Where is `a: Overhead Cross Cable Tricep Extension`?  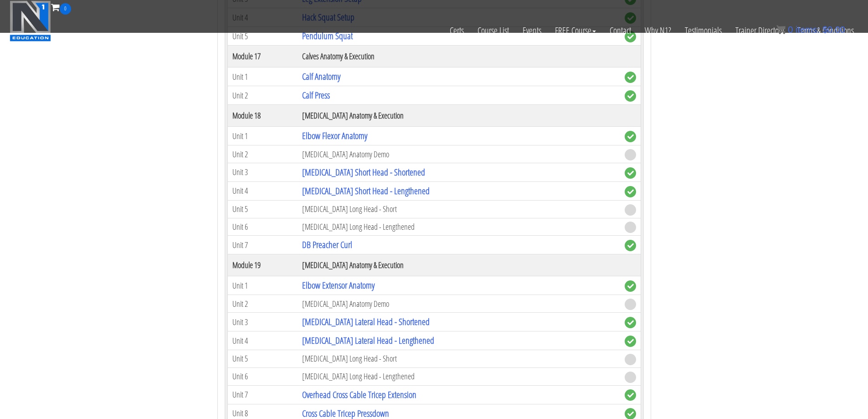 a: Overhead Cross Cable Tricep Extension is located at coordinates (360, 394).